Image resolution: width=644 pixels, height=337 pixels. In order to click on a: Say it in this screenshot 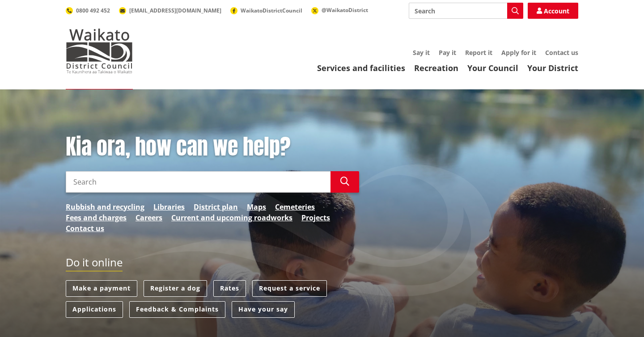, I will do `click(421, 52)`.